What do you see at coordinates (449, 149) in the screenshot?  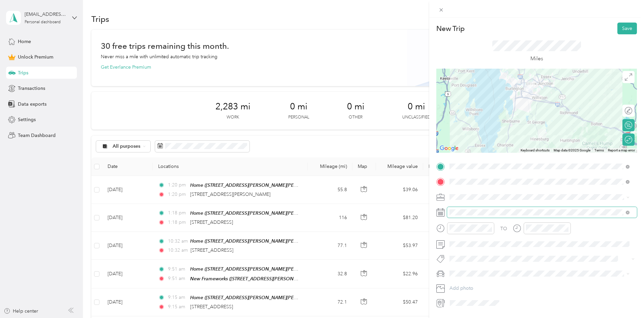 I see `img: Google` at bounding box center [449, 149].